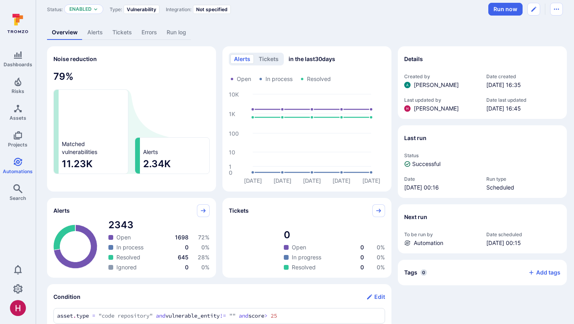  I want to click on button: Edit automation, so click(534, 9).